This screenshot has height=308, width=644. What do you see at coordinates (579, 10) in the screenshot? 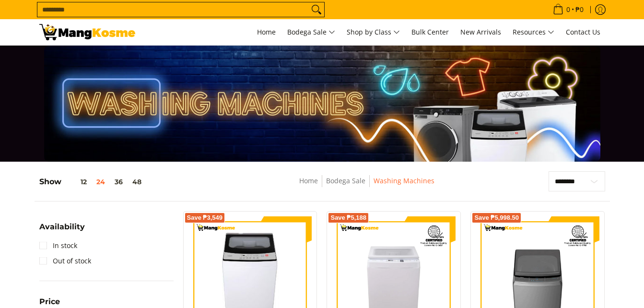
I see `span: ₱0` at bounding box center [579, 10].